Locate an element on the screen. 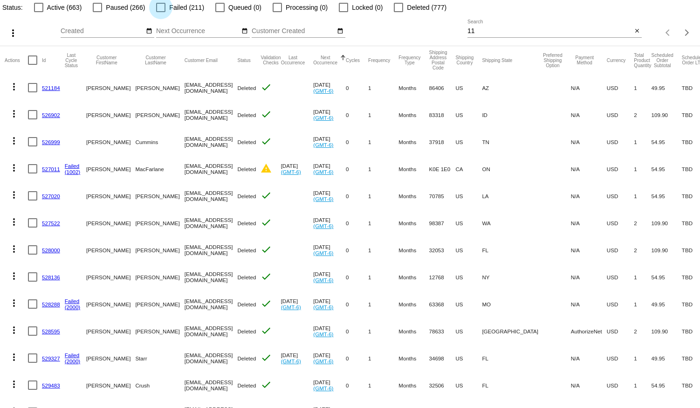 The width and height of the screenshot is (700, 408). mat-icon: date_range is located at coordinates (245, 31).